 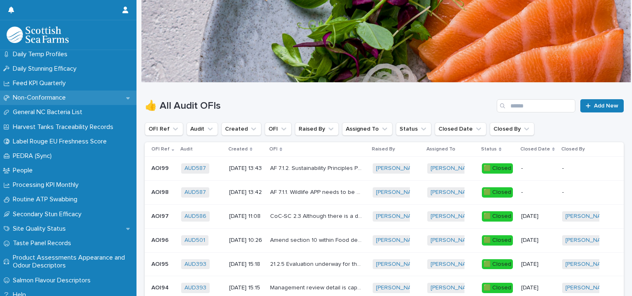 I want to click on a: AUD501, so click(x=195, y=240).